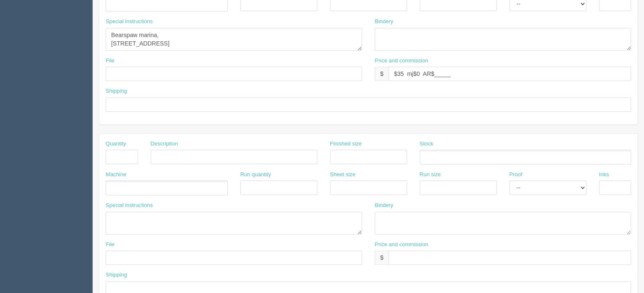  Describe the element at coordinates (116, 144) in the screenshot. I see `label: Quantity` at that location.